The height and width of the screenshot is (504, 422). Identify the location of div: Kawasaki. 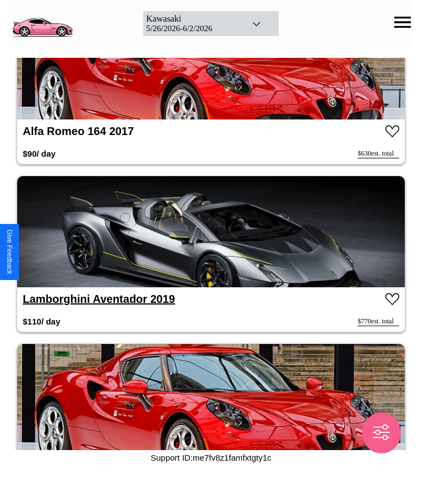
(191, 19).